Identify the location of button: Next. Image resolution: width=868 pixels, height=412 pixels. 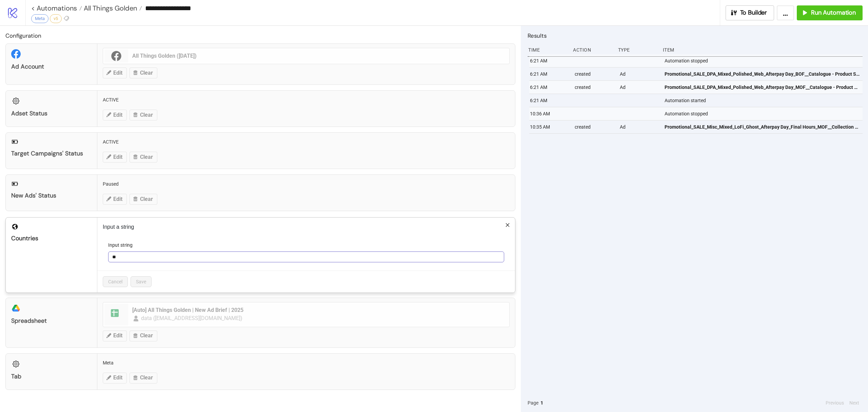
(854, 403).